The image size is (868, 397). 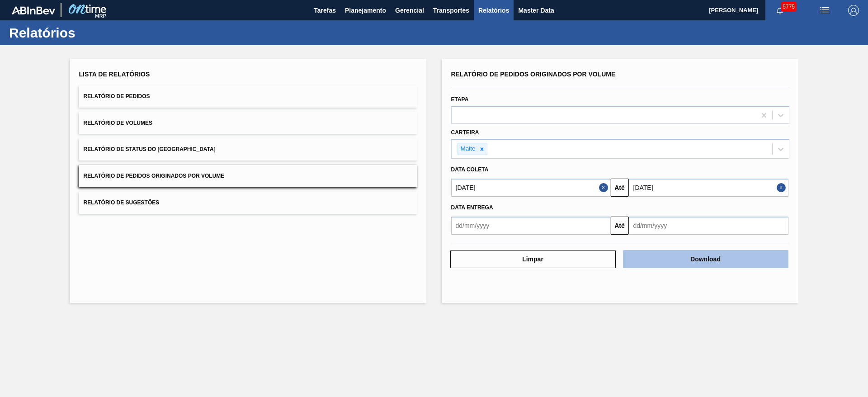 I want to click on span: Relatório de Volumes, so click(x=118, y=123).